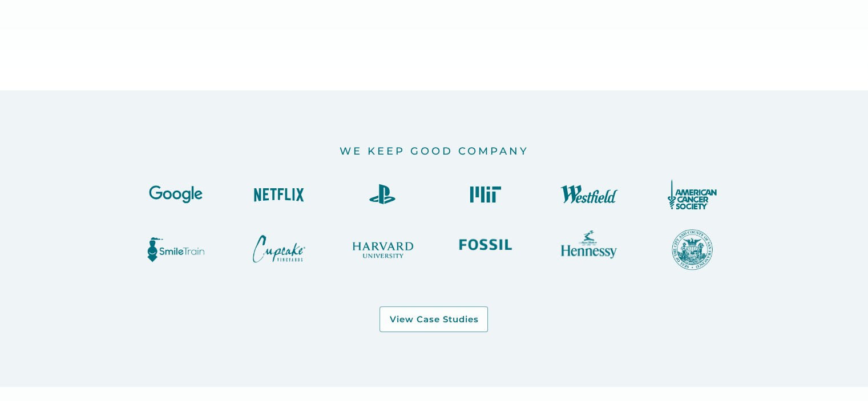  What do you see at coordinates (434, 320) in the screenshot?
I see `a: View Case Studies` at bounding box center [434, 320].